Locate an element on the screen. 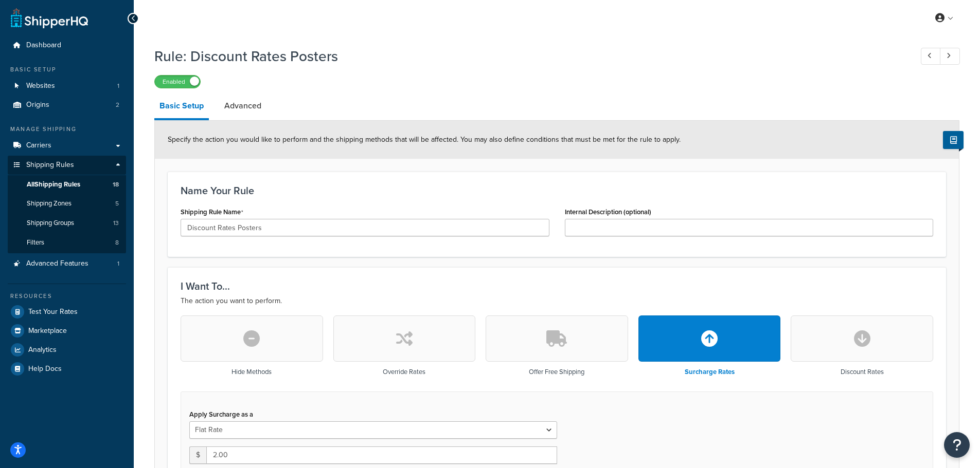 Image resolution: width=980 pixels, height=468 pixels. span: Shipping Zones is located at coordinates (49, 204).